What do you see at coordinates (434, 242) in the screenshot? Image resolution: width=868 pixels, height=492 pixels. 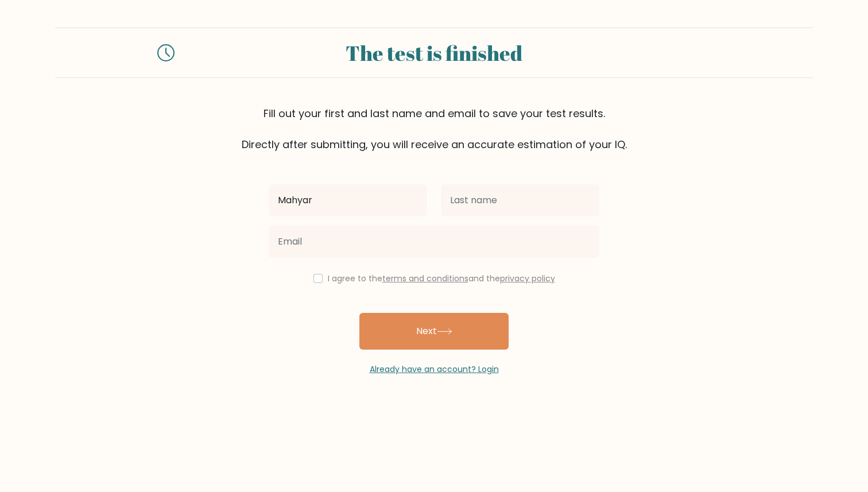 I see `input: Email` at bounding box center [434, 242].